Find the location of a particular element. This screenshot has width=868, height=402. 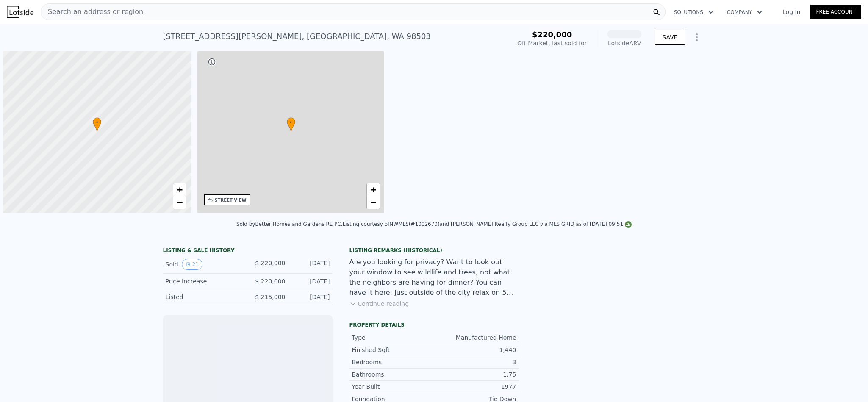

button: Solutions is located at coordinates (694, 13).